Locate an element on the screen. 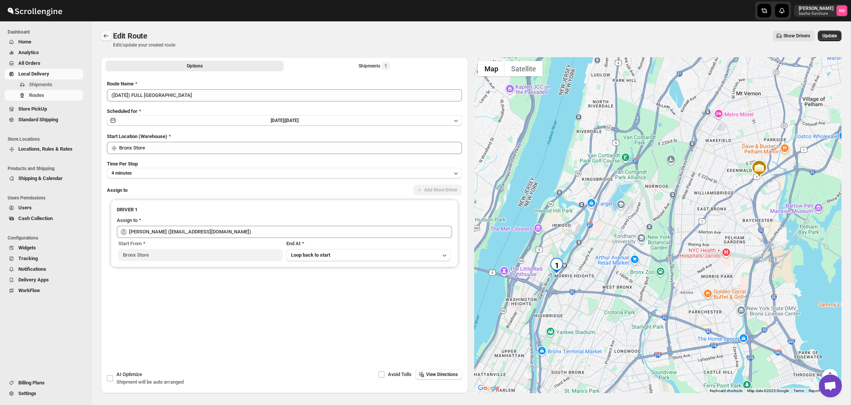 The height and width of the screenshot is (405, 851). span: Route Name is located at coordinates (120, 84).